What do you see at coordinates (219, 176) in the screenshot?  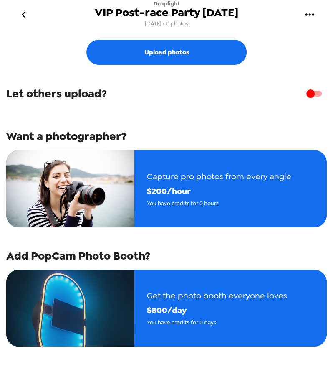 I see `span: Capture pro photos from every angle` at bounding box center [219, 176].